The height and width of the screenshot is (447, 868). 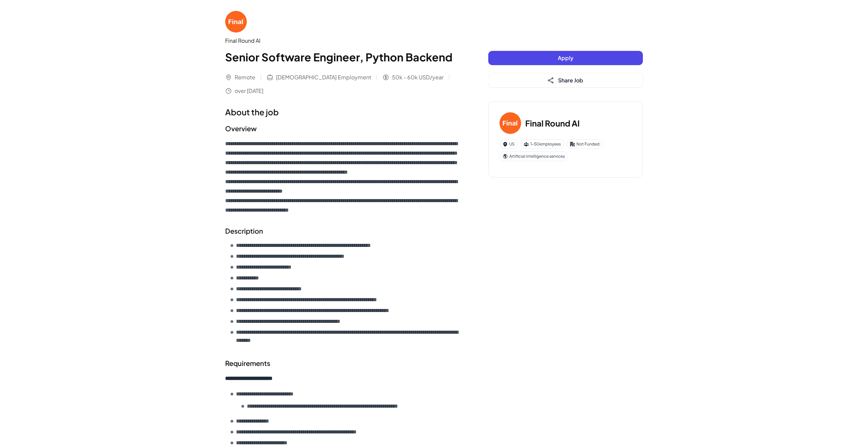 I want to click on h2: Description, so click(x=343, y=231).